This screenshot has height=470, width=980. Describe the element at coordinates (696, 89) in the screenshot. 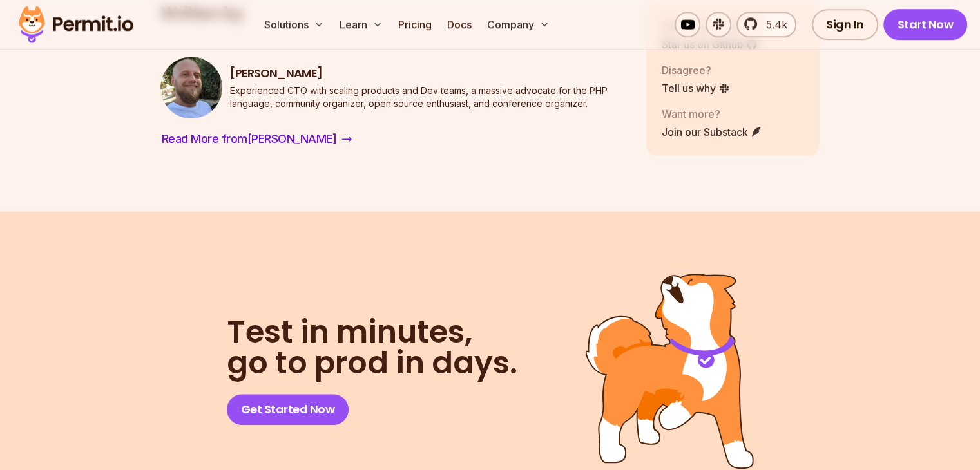

I see `a: Tell us why` at that location.